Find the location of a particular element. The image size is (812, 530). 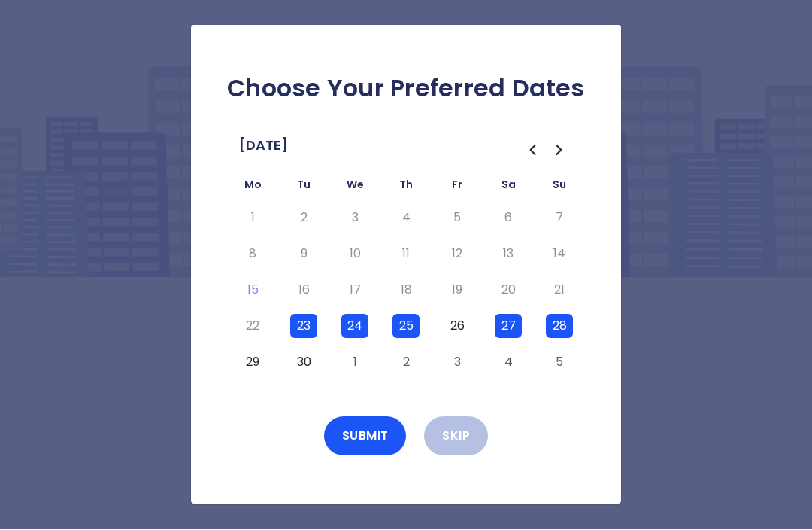

button: Wednesday, October 1st, 2025 is located at coordinates (355, 363).